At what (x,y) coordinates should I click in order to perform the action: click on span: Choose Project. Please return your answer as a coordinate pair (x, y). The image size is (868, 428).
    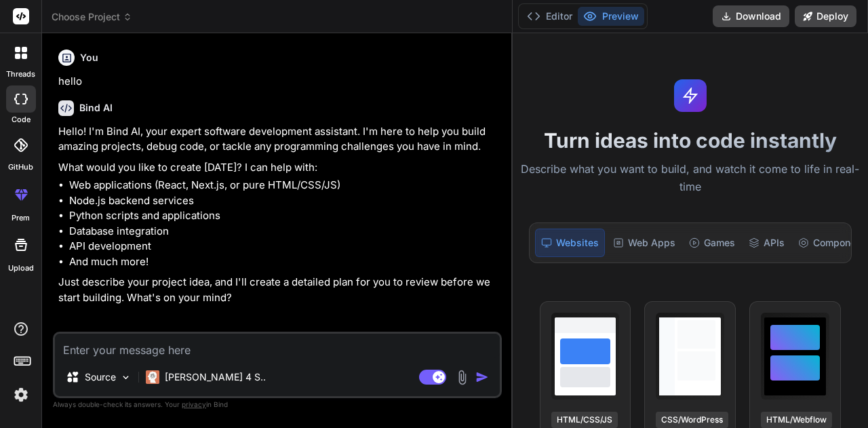
    Looking at the image, I should click on (91, 17).